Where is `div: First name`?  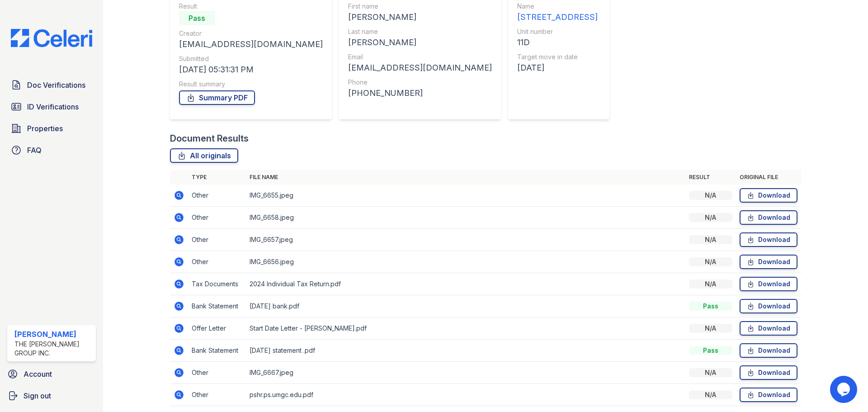 div: First name is located at coordinates (420, 6).